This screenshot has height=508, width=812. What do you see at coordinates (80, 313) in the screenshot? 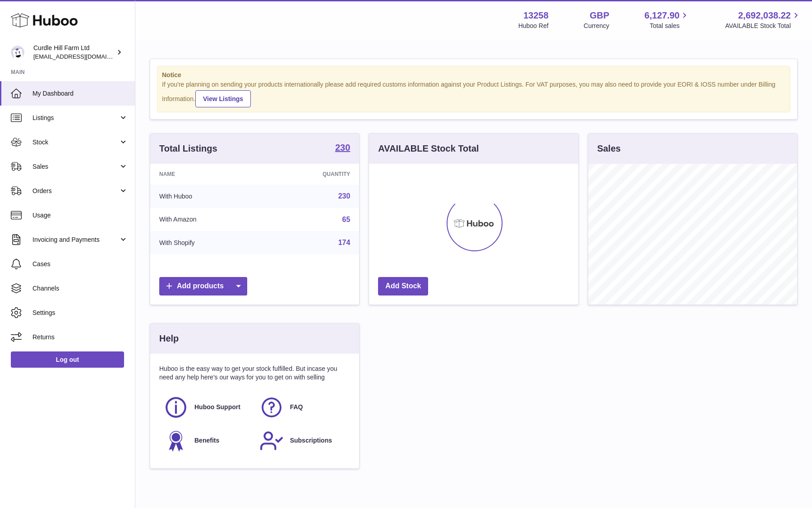
I see `span: Settings` at bounding box center [80, 313].